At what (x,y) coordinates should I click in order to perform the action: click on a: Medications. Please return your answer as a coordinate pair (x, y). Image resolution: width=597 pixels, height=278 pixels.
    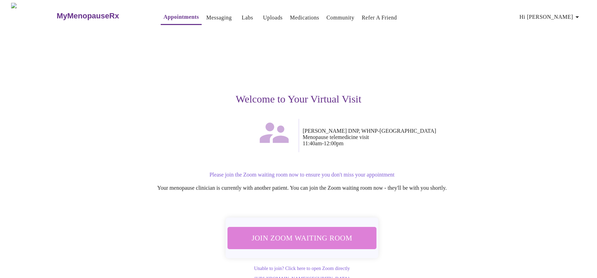
    Looking at the image, I should click on (305, 18).